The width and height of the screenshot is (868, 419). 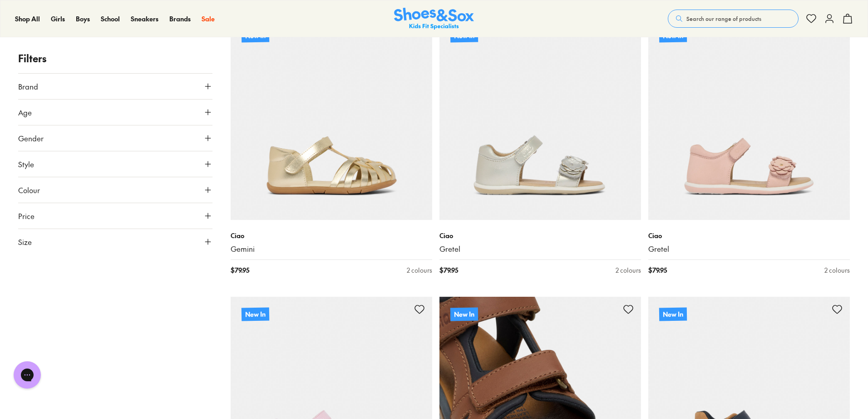 What do you see at coordinates (27, 19) in the screenshot?
I see `a: Shop All` at bounding box center [27, 19].